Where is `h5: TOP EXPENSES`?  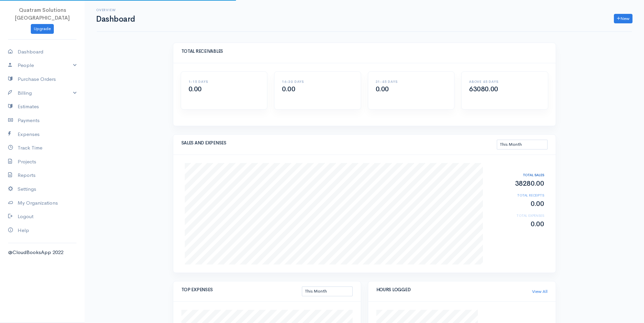
h5: TOP EXPENSES is located at coordinates (242, 290).